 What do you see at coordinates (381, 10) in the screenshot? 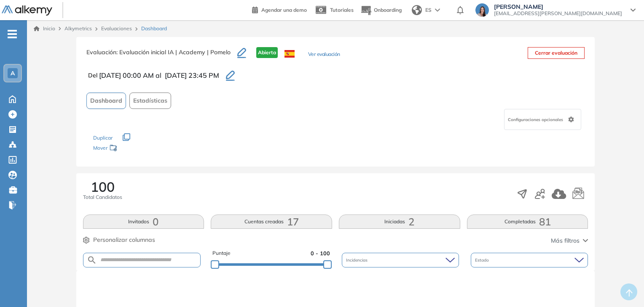
I see `button: Onboarding` at bounding box center [381, 10].